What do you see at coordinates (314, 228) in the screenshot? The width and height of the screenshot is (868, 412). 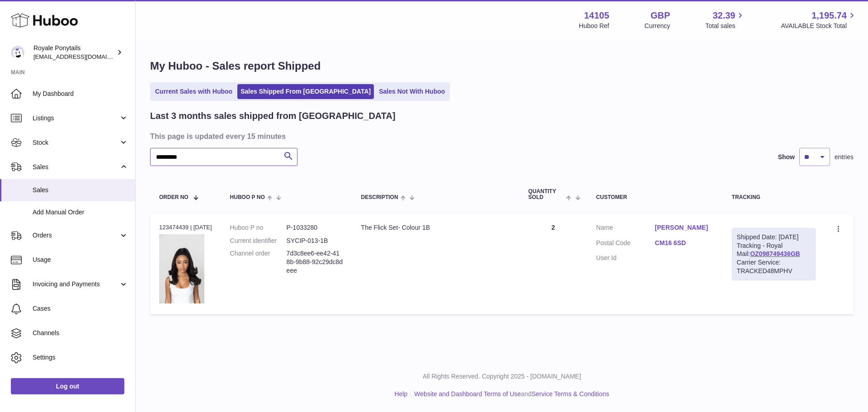 I see `dd: P-1033280` at bounding box center [314, 228].